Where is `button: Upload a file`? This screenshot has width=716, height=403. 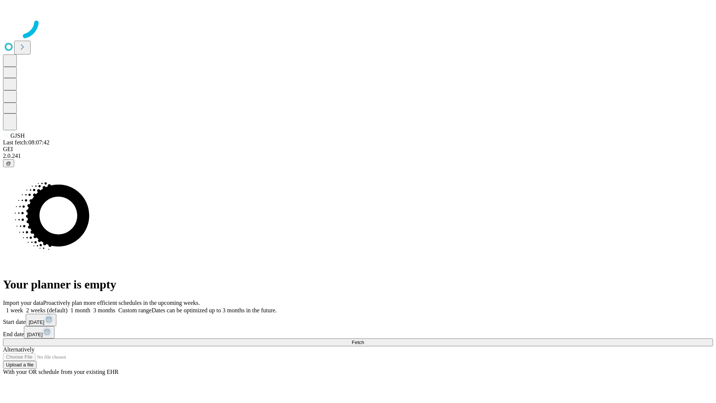
button: Upload a file is located at coordinates (20, 365).